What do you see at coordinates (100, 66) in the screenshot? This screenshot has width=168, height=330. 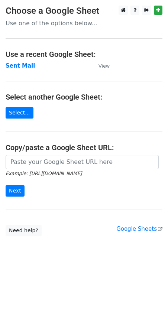 I see `a: View` at bounding box center [100, 66].